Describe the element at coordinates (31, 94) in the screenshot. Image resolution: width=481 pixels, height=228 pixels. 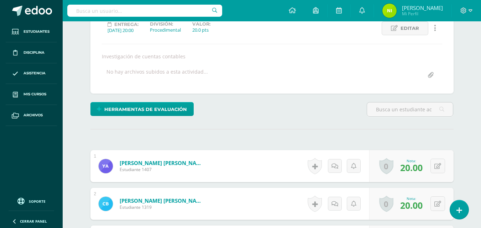
I see `a: Mis cursos` at that location.